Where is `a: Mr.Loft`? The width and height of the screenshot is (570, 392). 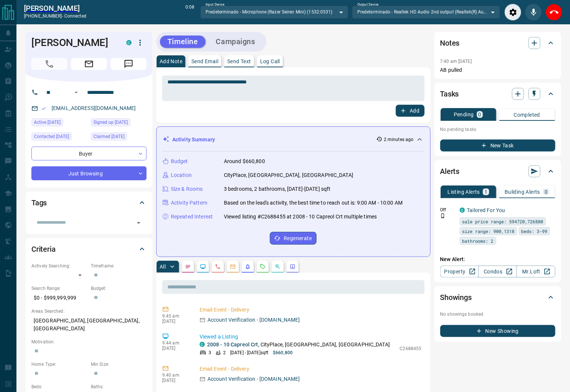 a: Mr.Loft is located at coordinates (536, 271).